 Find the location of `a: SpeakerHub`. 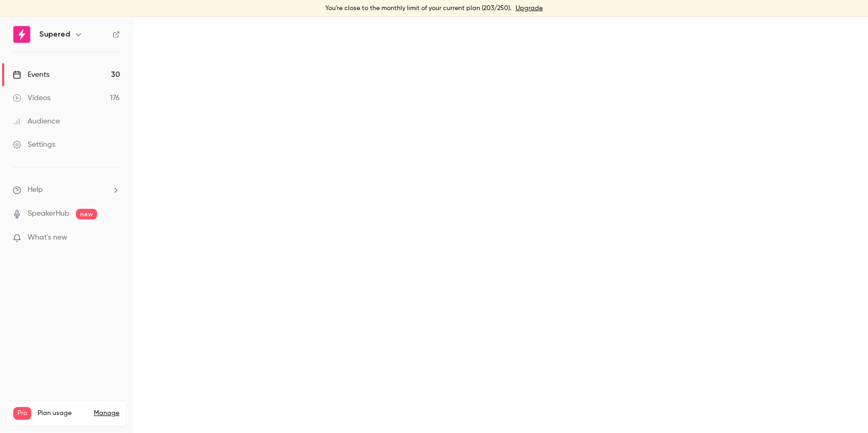

a: SpeakerHub is located at coordinates (48, 214).